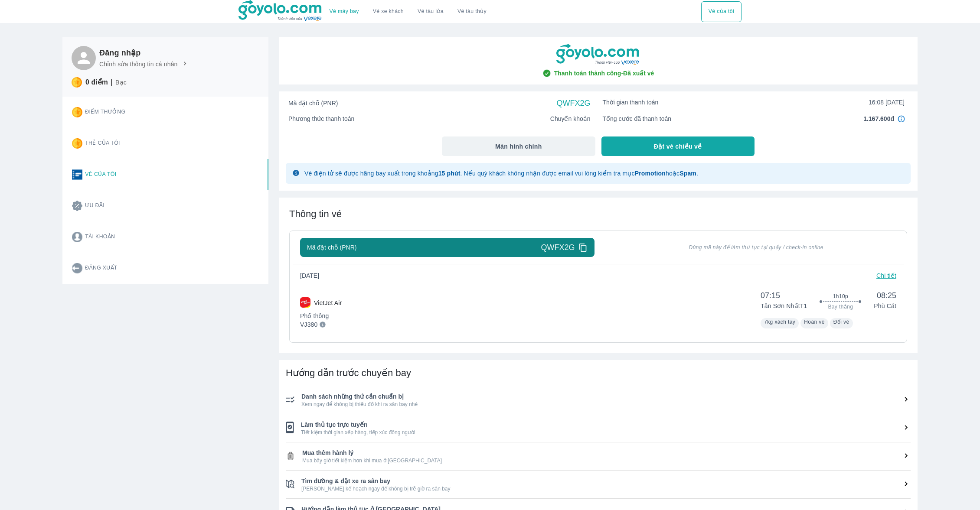 This screenshot has height=510, width=980. What do you see at coordinates (449, 174) in the screenshot?
I see `strong: 15 phút` at bounding box center [449, 174].